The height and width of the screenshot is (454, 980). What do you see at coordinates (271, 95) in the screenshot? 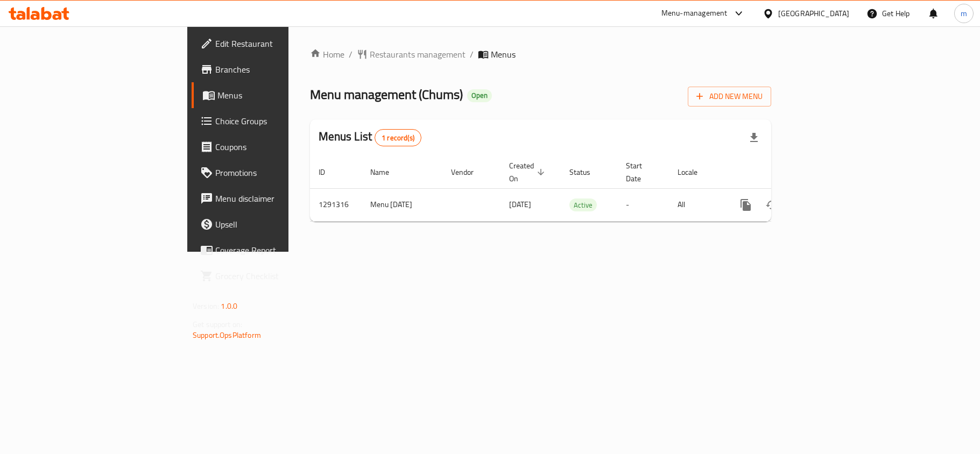
I see `a: Menus` at bounding box center [271, 95].